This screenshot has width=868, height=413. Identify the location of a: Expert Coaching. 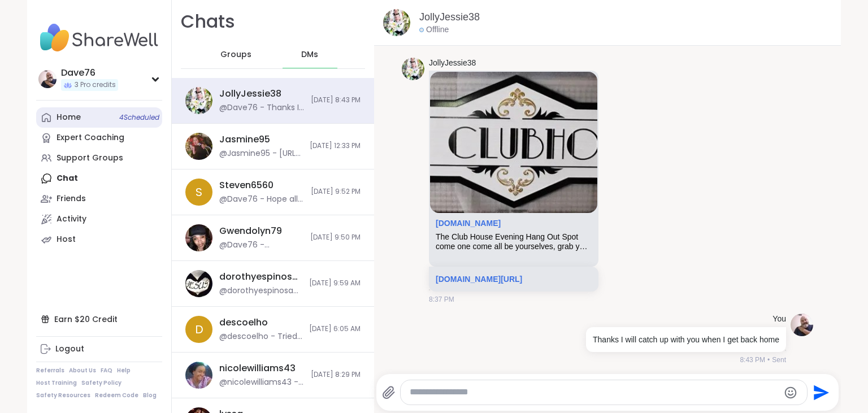
(99, 138).